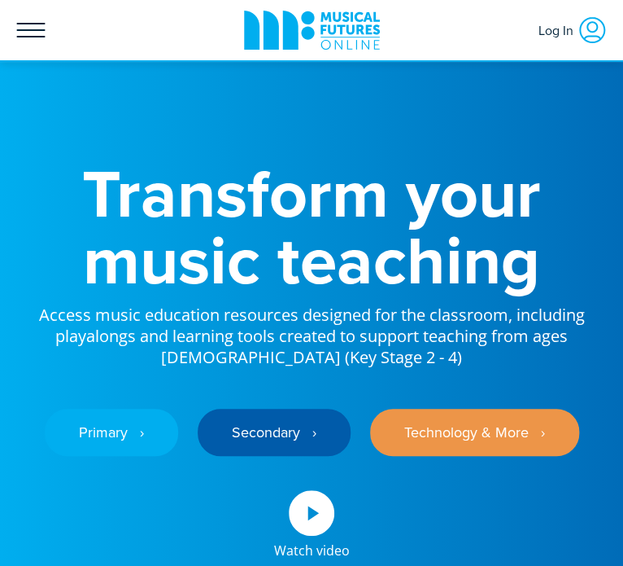 The width and height of the screenshot is (623, 566). I want to click on a: Secondary ‎‏‏‎ ‎ ›, so click(274, 432).